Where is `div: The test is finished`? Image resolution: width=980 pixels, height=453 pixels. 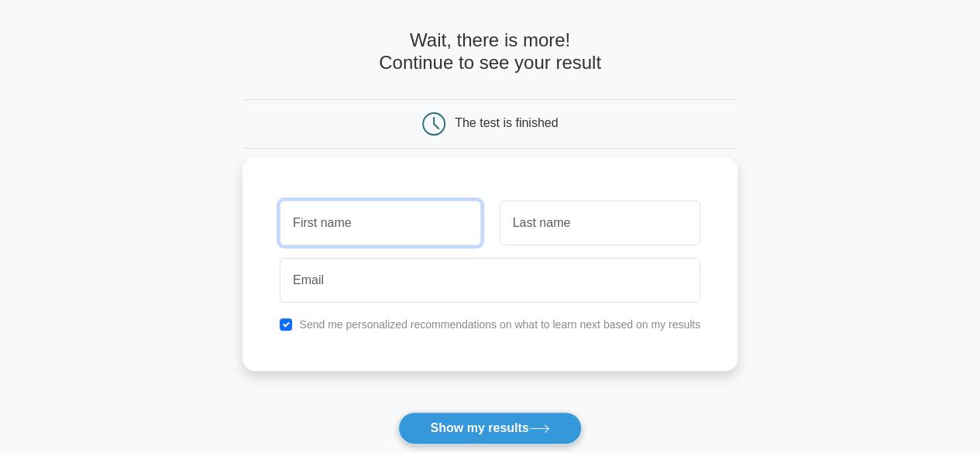
div: The test is finished is located at coordinates (506, 122).